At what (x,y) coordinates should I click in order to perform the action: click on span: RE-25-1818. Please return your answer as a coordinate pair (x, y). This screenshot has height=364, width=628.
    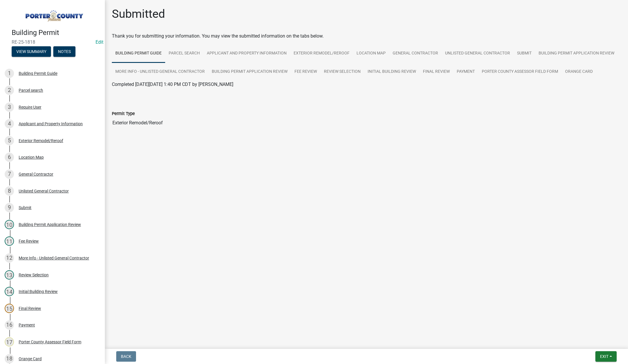
    Looking at the image, I should click on (53, 42).